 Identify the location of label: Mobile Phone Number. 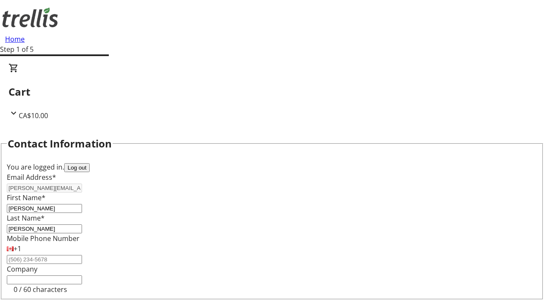
(43, 239).